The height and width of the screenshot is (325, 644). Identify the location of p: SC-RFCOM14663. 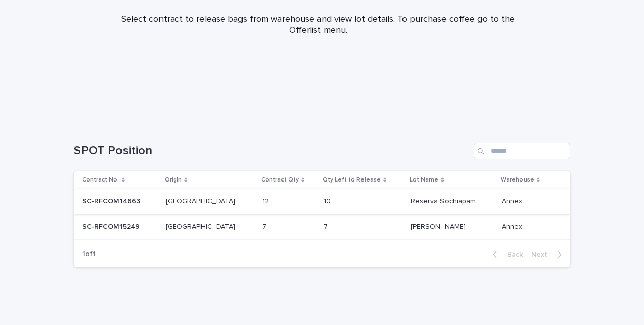
(112, 201).